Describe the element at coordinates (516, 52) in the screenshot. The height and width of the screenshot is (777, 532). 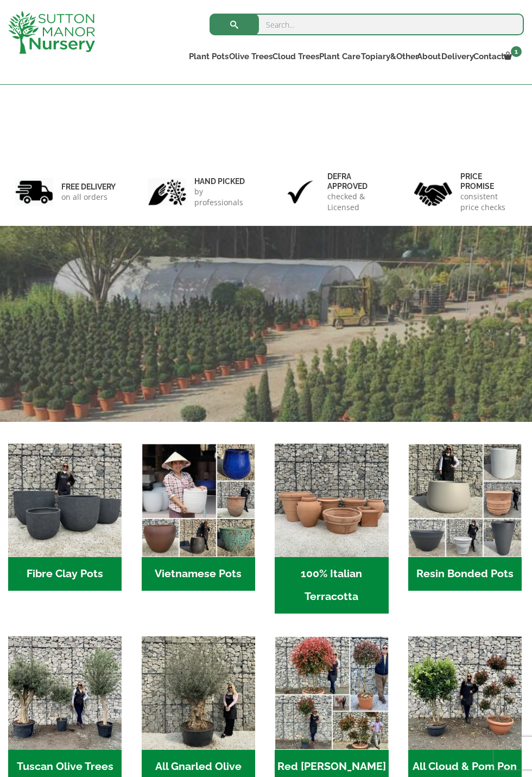
I see `span: 1` at that location.